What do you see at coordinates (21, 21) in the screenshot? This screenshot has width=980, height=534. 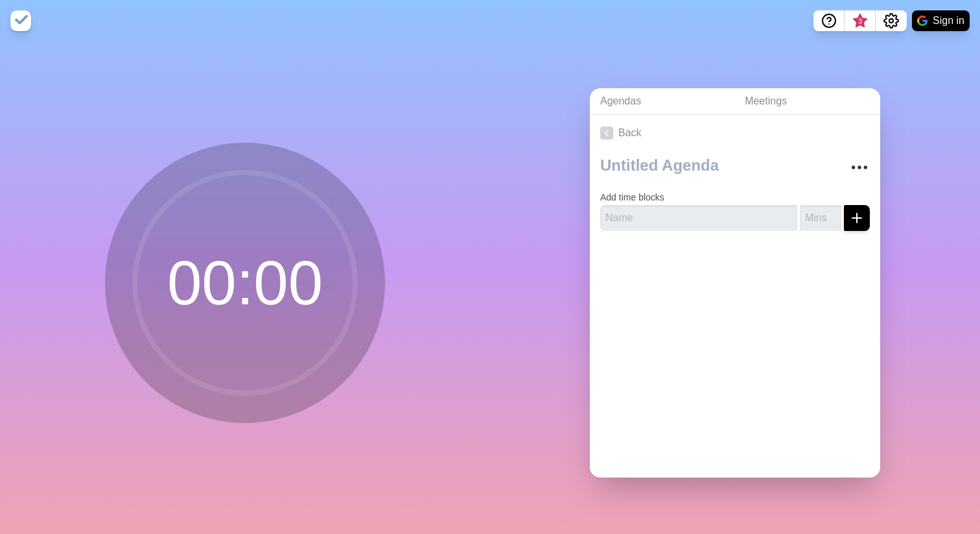 I see `img: timeblocks logo` at bounding box center [21, 21].